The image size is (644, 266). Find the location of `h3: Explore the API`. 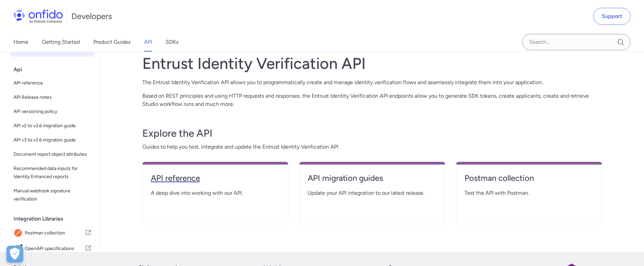

h3: Explore the API is located at coordinates (373, 133).